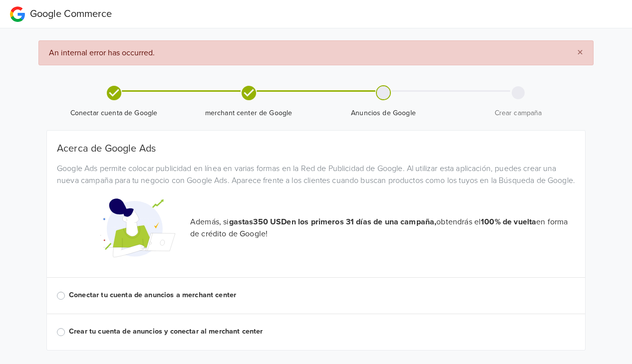 The image size is (632, 364). What do you see at coordinates (383, 113) in the screenshot?
I see `span: Anuncios de Google` at bounding box center [383, 113].